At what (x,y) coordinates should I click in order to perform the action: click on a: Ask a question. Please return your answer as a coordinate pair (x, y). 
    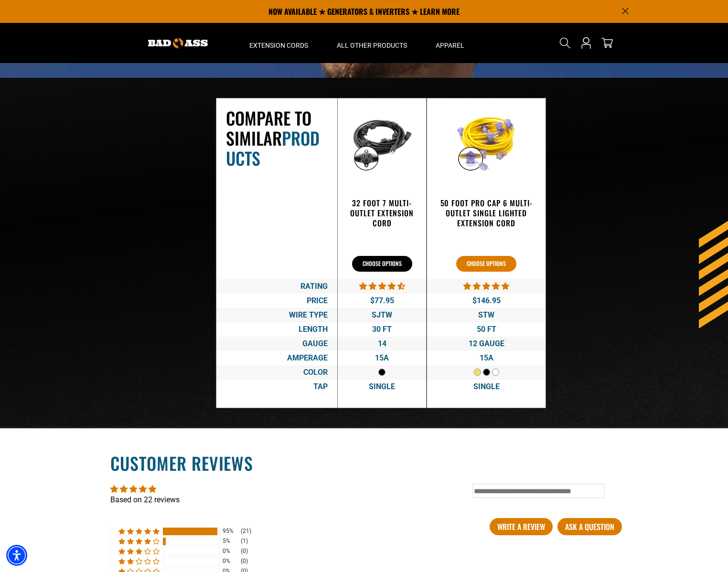
    Looking at the image, I should click on (590, 527).